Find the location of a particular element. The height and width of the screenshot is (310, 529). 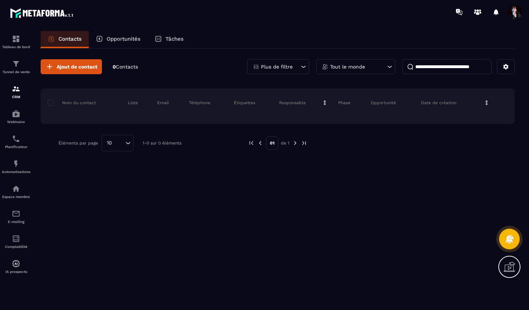

input: Search for option is located at coordinates (119, 143).